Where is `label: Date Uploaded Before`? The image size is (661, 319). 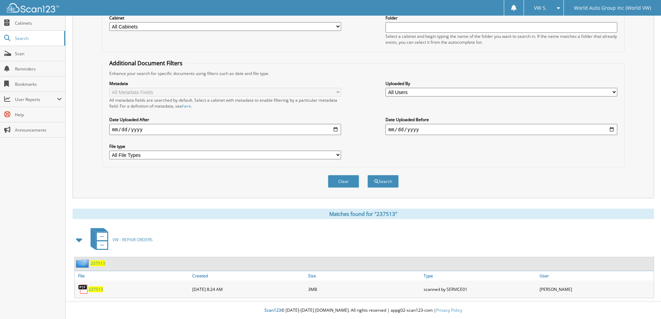 label: Date Uploaded Before is located at coordinates (502, 119).